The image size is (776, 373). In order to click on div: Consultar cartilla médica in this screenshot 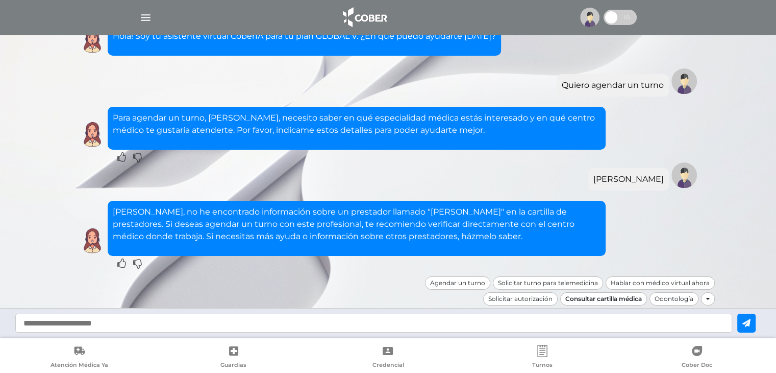, I will do `click(604, 299)`.